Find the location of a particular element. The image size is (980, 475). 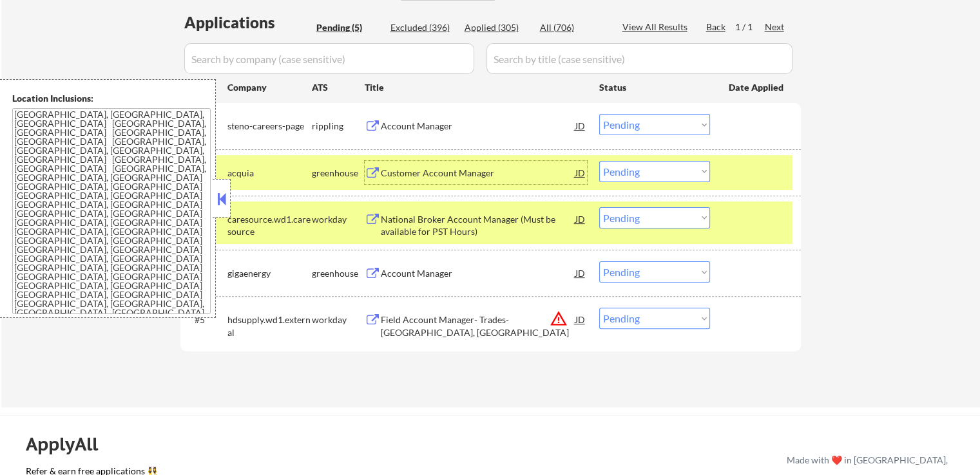

div: steno-careers-page is located at coordinates (270, 126).